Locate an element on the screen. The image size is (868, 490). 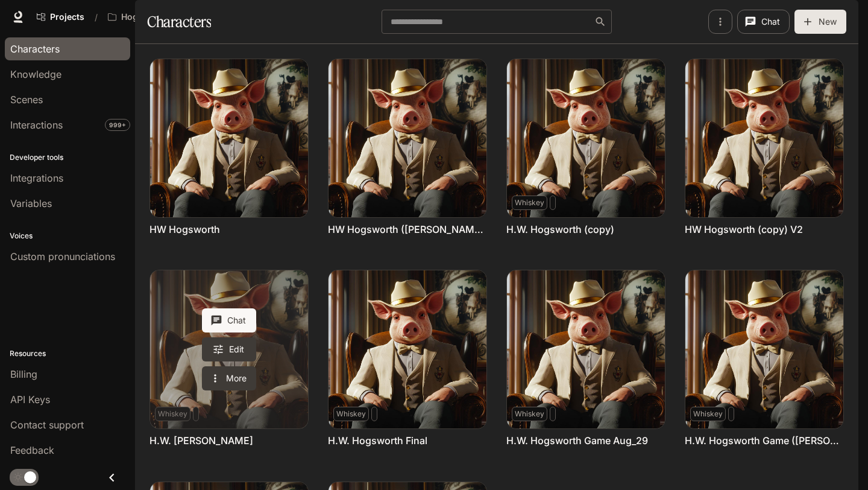
img: HW Hogsworth (copy) V2 is located at coordinates (764, 139).